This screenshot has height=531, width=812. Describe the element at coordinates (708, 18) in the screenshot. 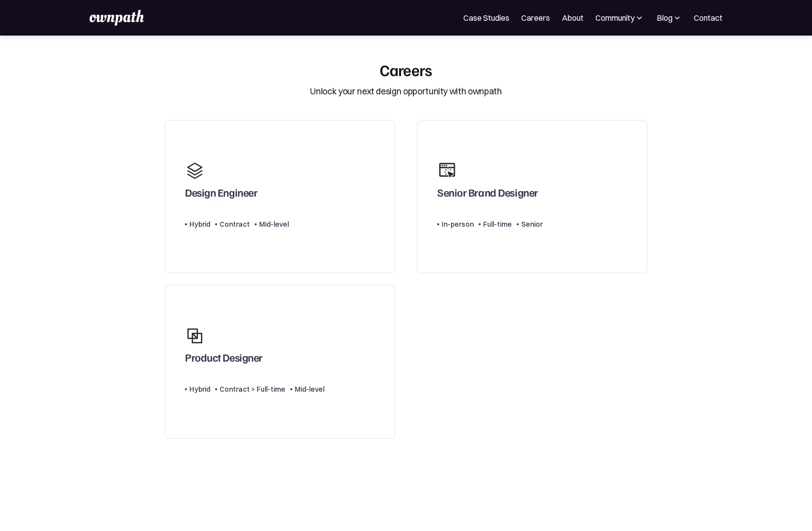

I see `a: Contact` at that location.